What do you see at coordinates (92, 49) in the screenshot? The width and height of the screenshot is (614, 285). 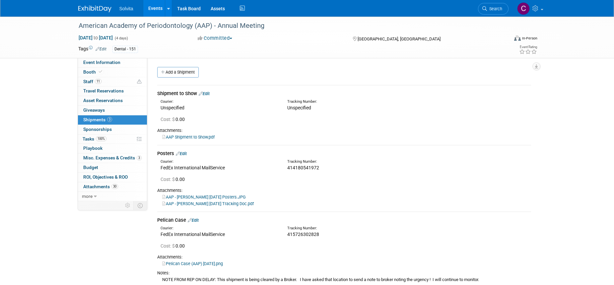 I see `td: Tags` at bounding box center [92, 49].